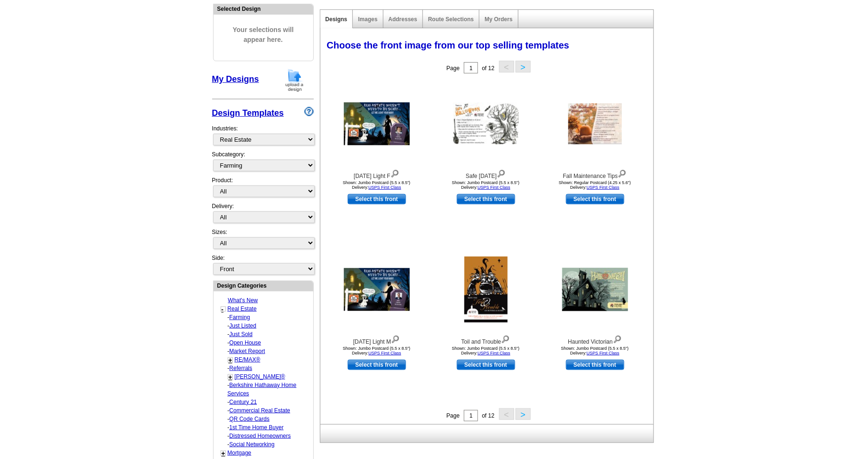 This screenshot has height=459, width=868. What do you see at coordinates (263, 241) in the screenshot?
I see `div: Sizes:` at bounding box center [263, 241].